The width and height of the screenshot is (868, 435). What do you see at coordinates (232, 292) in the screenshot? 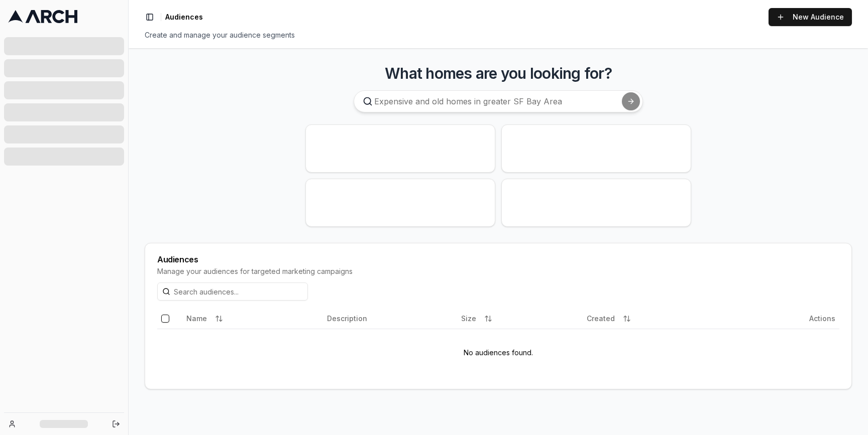
I see `input: Search audiences...` at bounding box center [232, 292].